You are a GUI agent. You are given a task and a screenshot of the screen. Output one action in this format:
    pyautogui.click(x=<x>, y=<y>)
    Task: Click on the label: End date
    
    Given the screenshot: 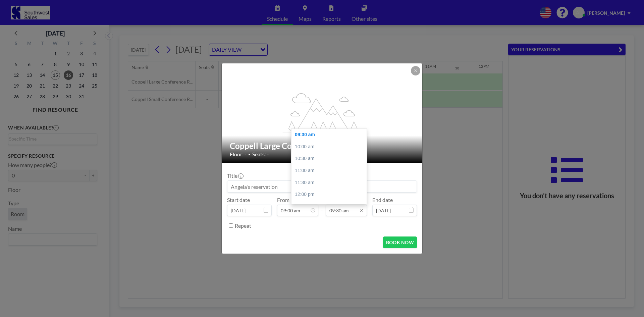 What is the action you would take?
    pyautogui.click(x=383, y=200)
    